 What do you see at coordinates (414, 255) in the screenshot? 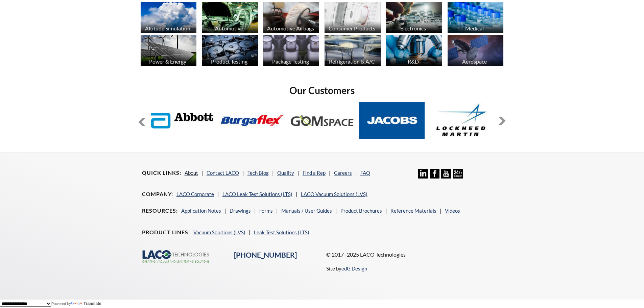
I see `p: © 2017 -2025 LACO Technologies` at bounding box center [414, 255].